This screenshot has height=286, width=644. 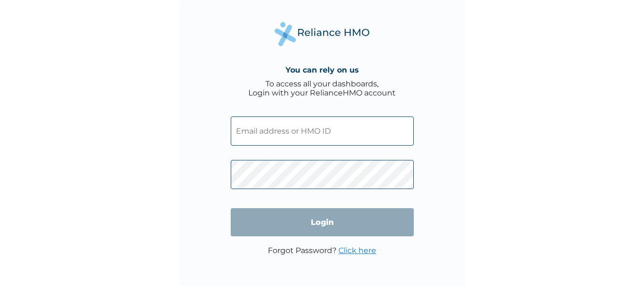 What do you see at coordinates (322, 34) in the screenshot?
I see `img: Reliance Health's Logo` at bounding box center [322, 34].